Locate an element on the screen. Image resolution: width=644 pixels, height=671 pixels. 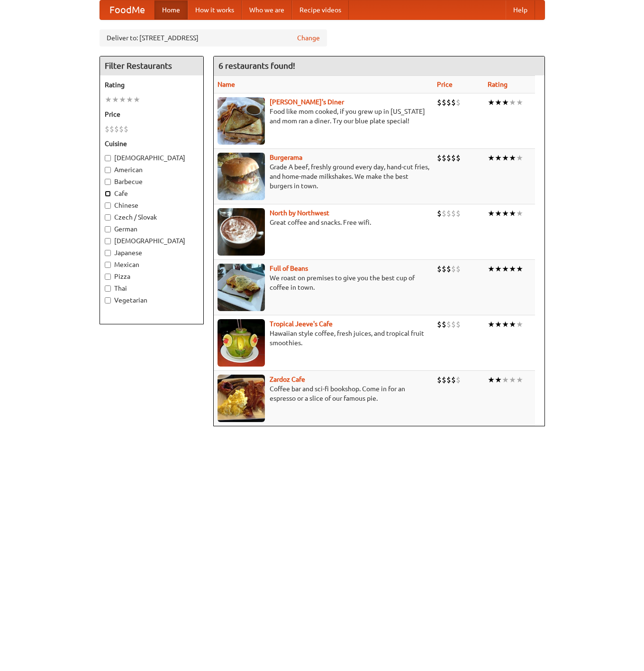
a: Who we are is located at coordinates (267, 10).